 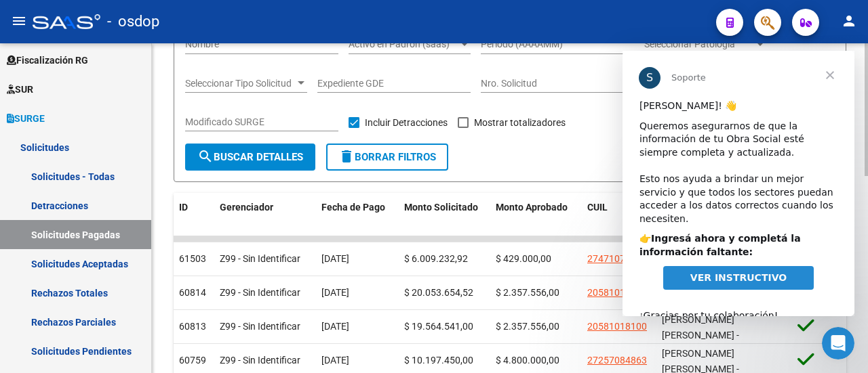 What do you see at coordinates (27, 27) in the screenshot?
I see `div: Profile image for Soporte` at bounding box center [27, 27].